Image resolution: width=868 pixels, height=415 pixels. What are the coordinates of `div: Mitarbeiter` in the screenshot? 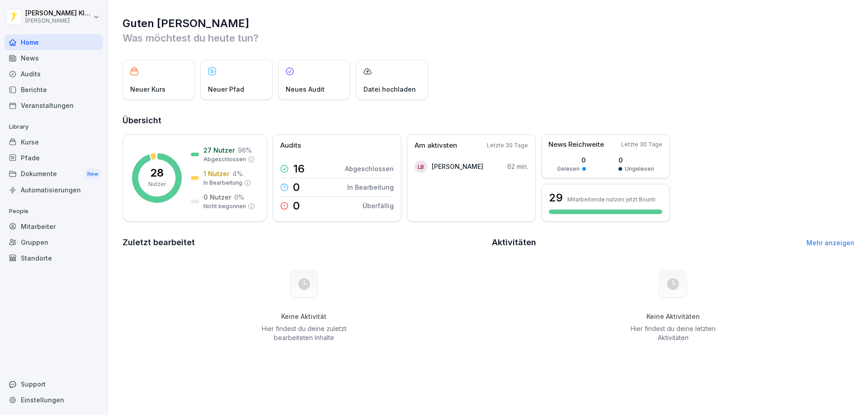 It's located at (54, 226).